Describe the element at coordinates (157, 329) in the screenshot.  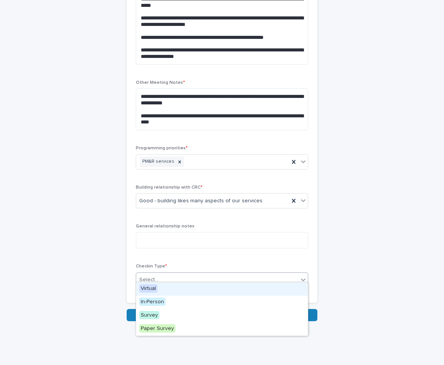
I see `span: Paper Survey` at that location.